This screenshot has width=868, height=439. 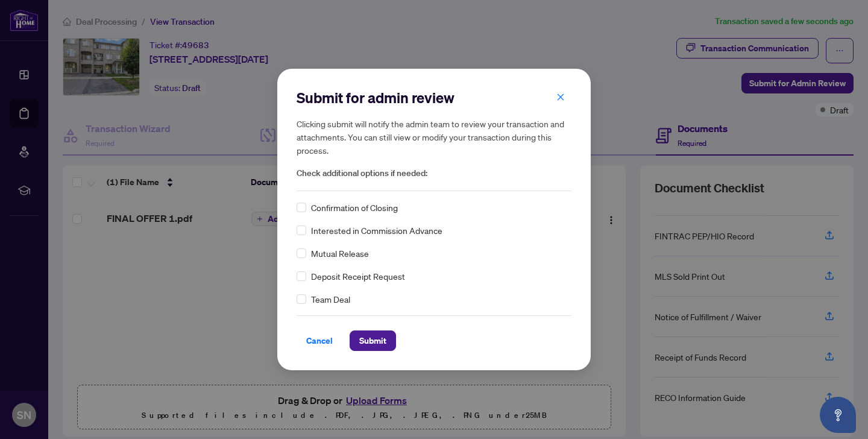 What do you see at coordinates (354, 208) in the screenshot?
I see `span: Confirmation of Closing` at bounding box center [354, 208].